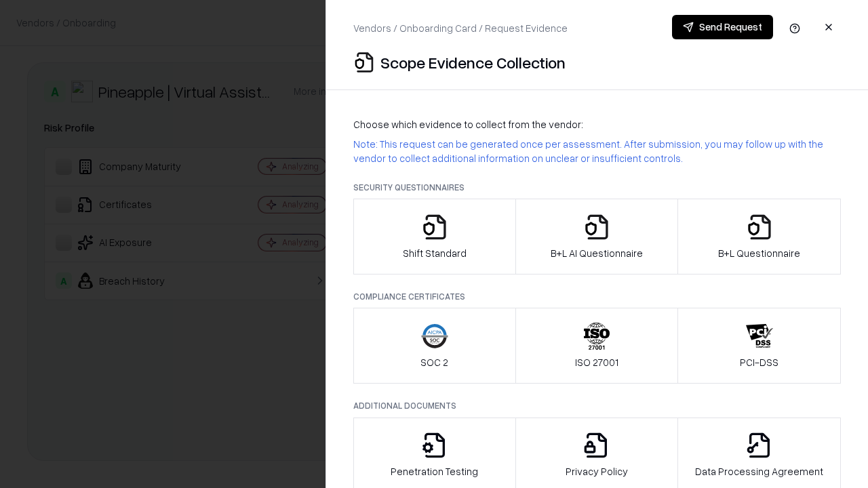  Describe the element at coordinates (434, 362) in the screenshot. I see `p: SOC 2` at that location.